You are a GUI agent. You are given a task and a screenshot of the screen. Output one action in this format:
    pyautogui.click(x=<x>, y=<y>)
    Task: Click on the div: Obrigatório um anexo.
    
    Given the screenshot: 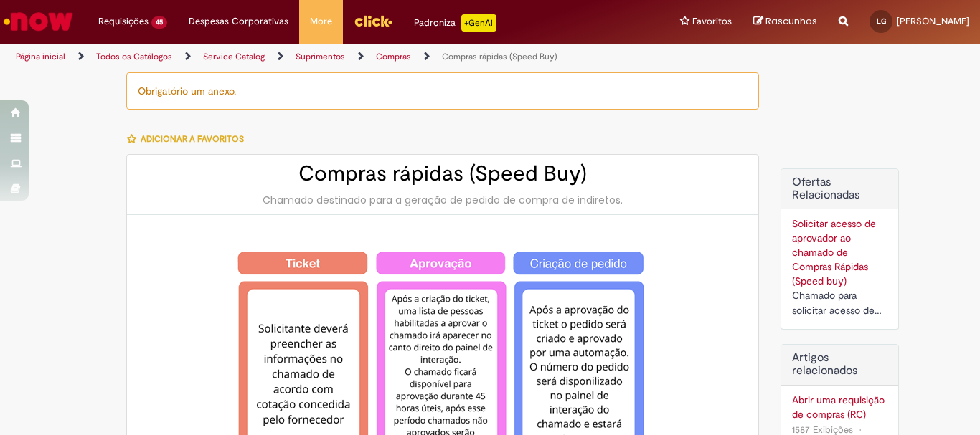 What is the action you would take?
    pyautogui.click(x=443, y=91)
    